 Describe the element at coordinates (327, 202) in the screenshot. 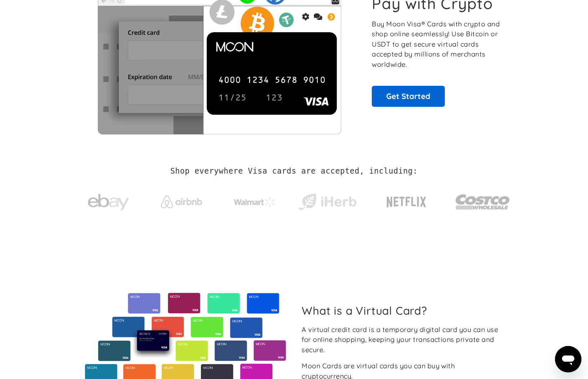

I see `img: iHerb` at that location.